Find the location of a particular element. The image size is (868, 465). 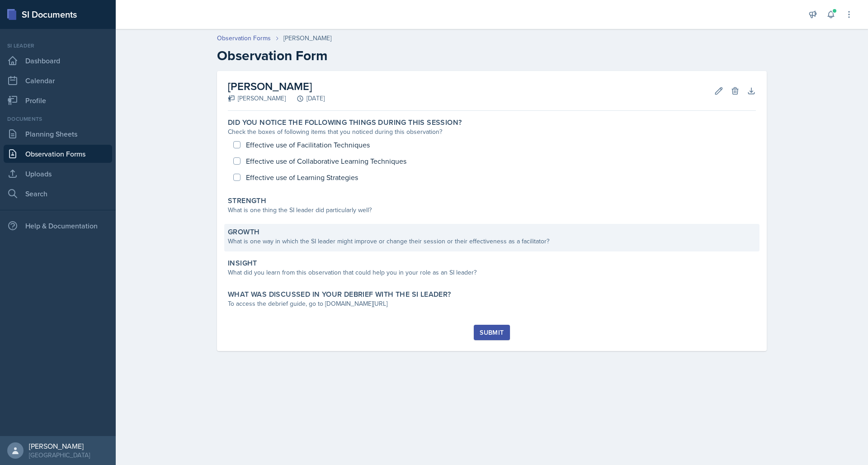

div: What did you learn from this observation that could help you in your role as an SI leader? is located at coordinates (492, 272).